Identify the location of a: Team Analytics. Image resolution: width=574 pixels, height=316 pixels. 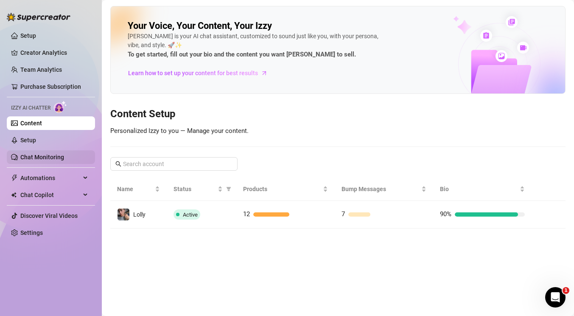
(41, 70).